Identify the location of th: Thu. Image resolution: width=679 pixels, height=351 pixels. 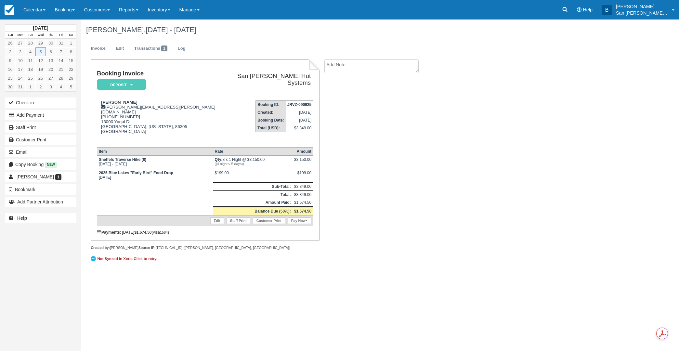
(51, 35).